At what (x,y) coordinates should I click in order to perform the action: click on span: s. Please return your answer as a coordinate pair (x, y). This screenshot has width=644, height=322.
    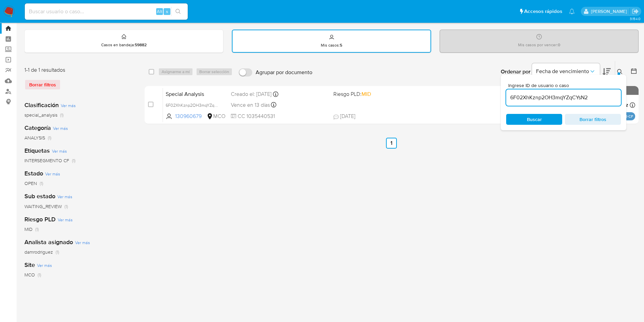
    Looking at the image, I should click on (167, 11).